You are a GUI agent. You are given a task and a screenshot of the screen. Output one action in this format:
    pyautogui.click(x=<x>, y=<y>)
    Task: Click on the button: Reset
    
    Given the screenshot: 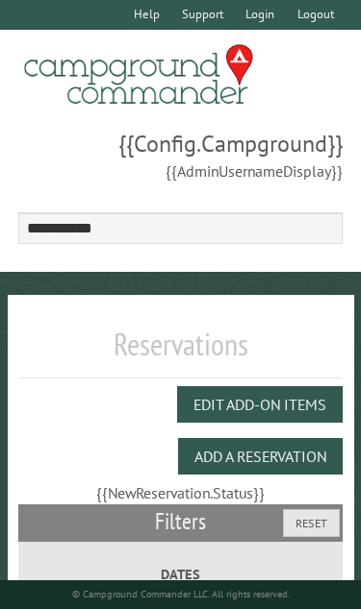 What is the action you would take?
    pyautogui.click(x=311, y=523)
    